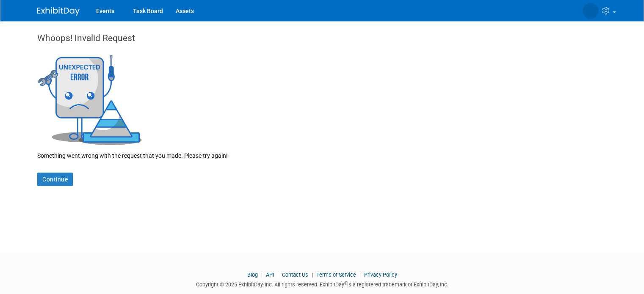 The image size is (644, 294). What do you see at coordinates (322, 152) in the screenshot?
I see `div: Something went wrong with the request that you made. Please try again!` at bounding box center [322, 152].